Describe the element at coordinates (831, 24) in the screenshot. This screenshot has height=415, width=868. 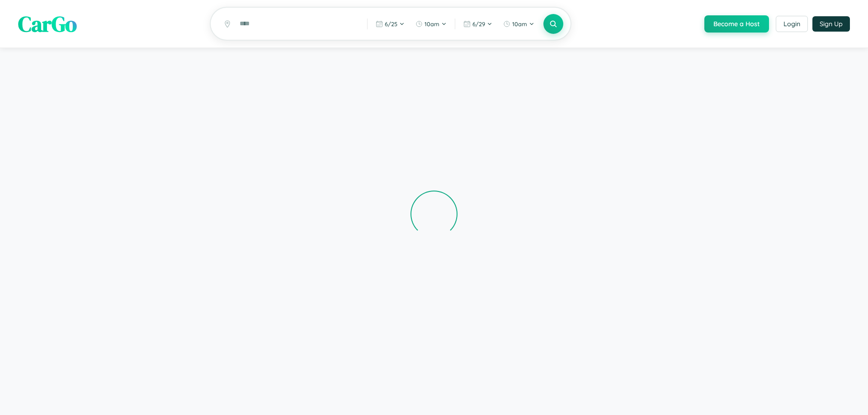
I see `button: Sign Up` at that location.